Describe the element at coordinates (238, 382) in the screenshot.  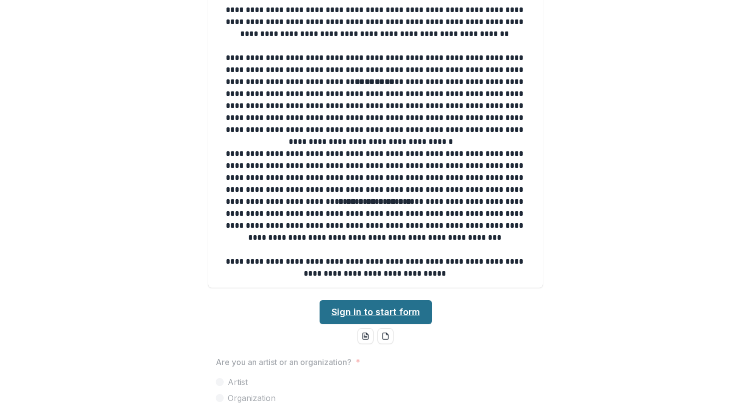
I see `span: Artist` at that location.